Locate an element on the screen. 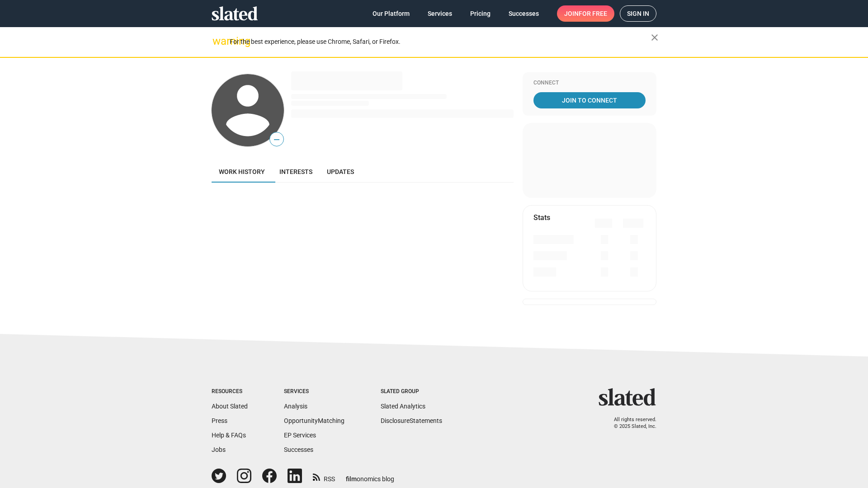 This screenshot has width=868, height=488. span: Successes is located at coordinates (523, 13).